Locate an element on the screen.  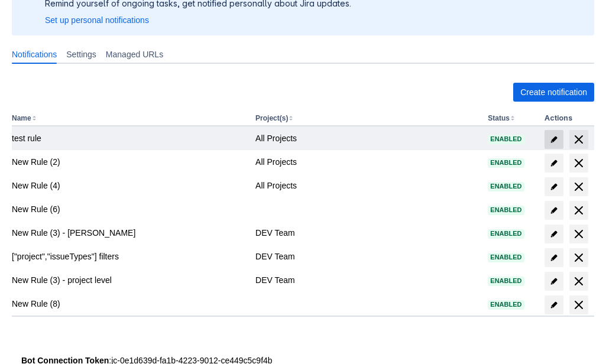
th: Actions is located at coordinates (567, 119).